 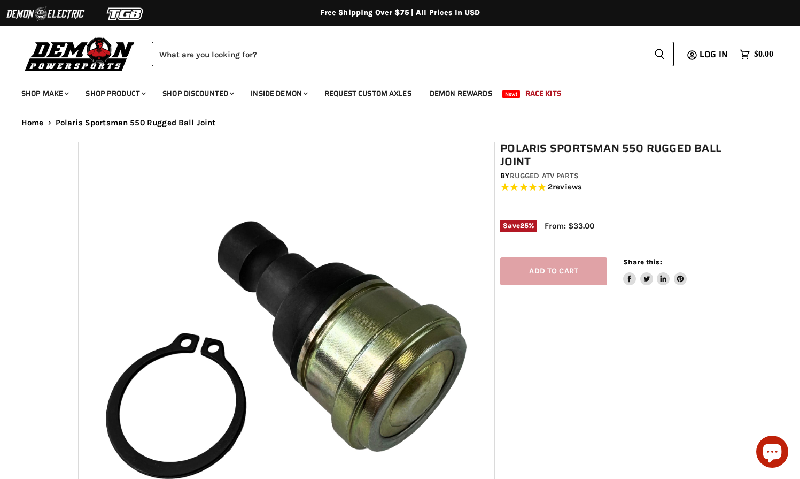 I want to click on span: Share this:, so click(x=643, y=261).